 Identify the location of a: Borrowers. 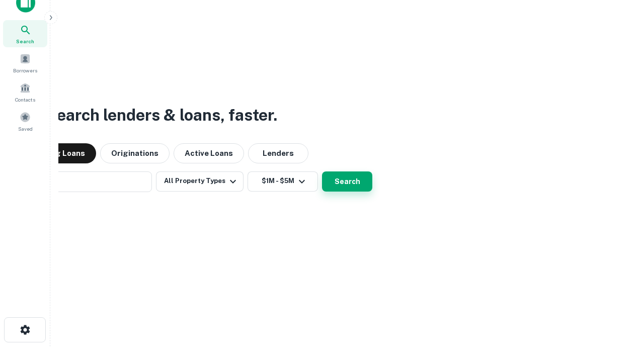
(25, 63).